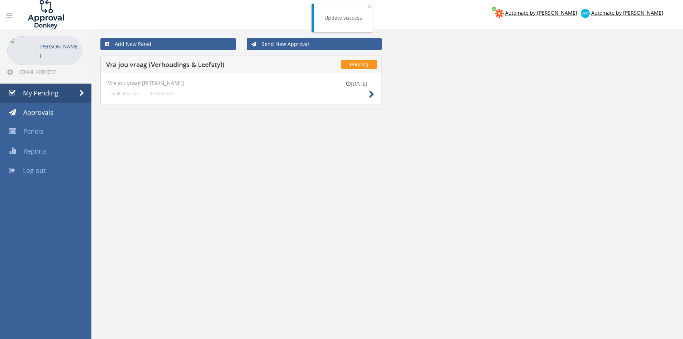 The width and height of the screenshot is (683, 339). I want to click on small: 15 minutes ago, so click(123, 93).